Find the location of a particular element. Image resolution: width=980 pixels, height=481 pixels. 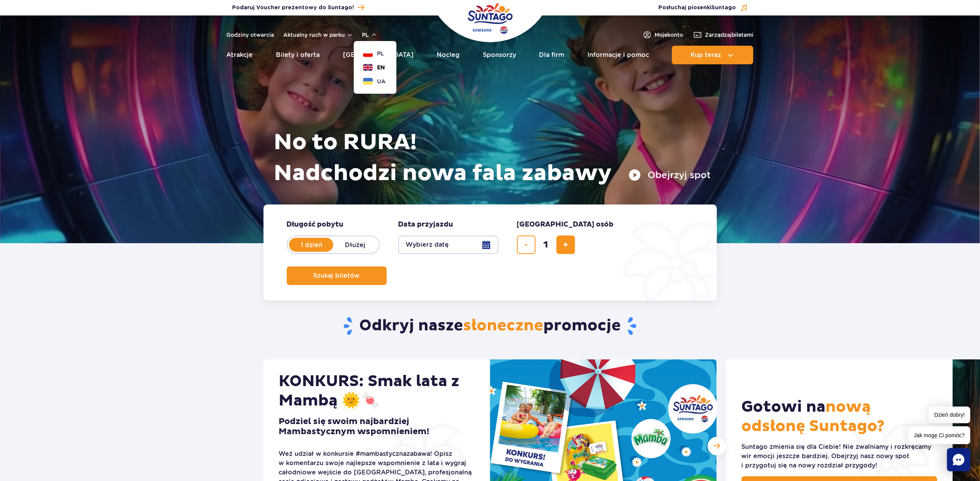

button: Kup teraz is located at coordinates (712, 55).